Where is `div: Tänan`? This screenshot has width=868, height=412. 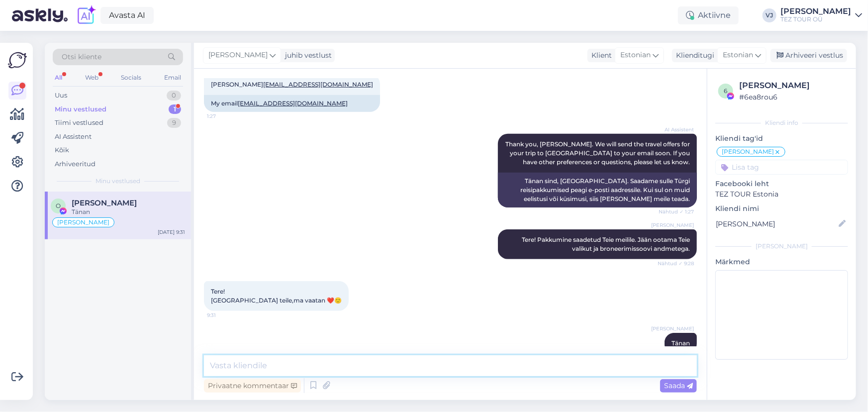 div: Tänan is located at coordinates (128, 213).